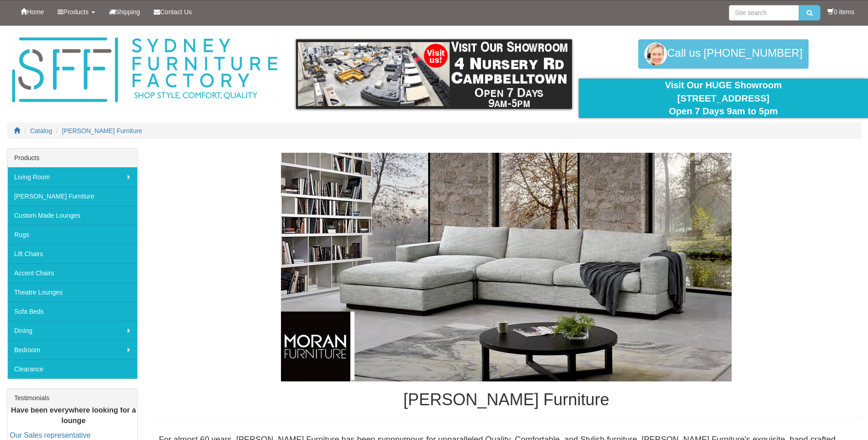  What do you see at coordinates (73, 398) in the screenshot?
I see `div: Testimonials` at bounding box center [73, 398].